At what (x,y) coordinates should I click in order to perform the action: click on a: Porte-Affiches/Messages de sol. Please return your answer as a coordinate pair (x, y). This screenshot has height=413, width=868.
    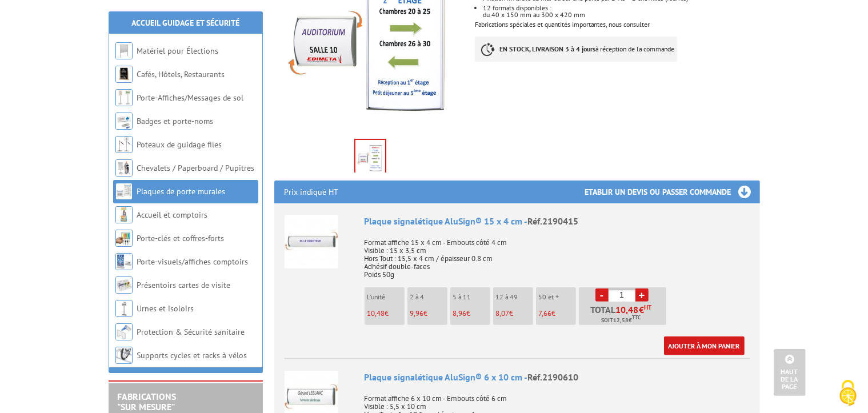
    Looking at the image, I should click on (190, 98).